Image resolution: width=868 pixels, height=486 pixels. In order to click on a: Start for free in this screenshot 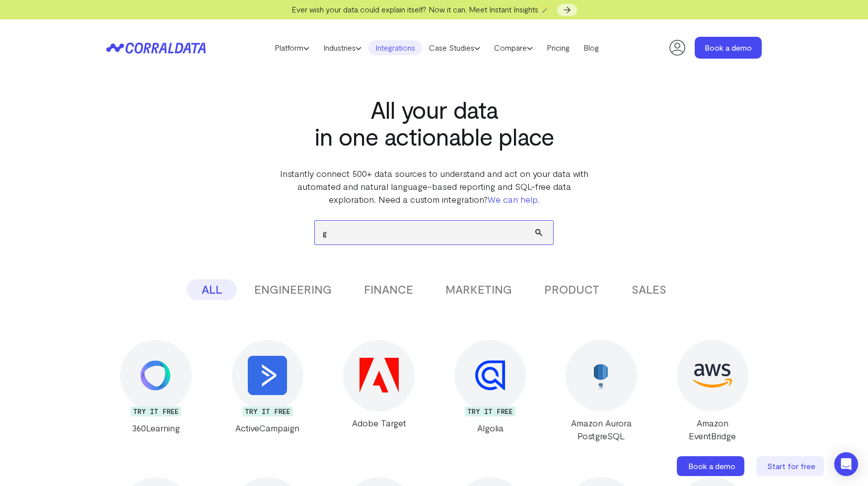, I will do `click(791, 466)`.